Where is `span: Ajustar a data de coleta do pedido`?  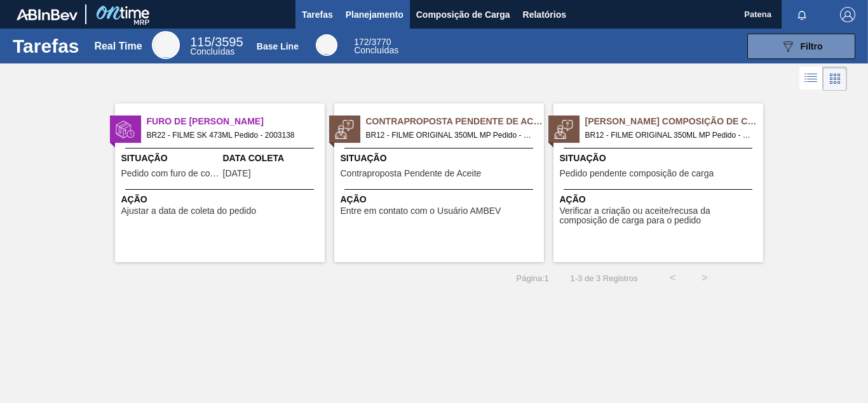 span: Ajustar a data de coleta do pedido is located at coordinates (189, 210).